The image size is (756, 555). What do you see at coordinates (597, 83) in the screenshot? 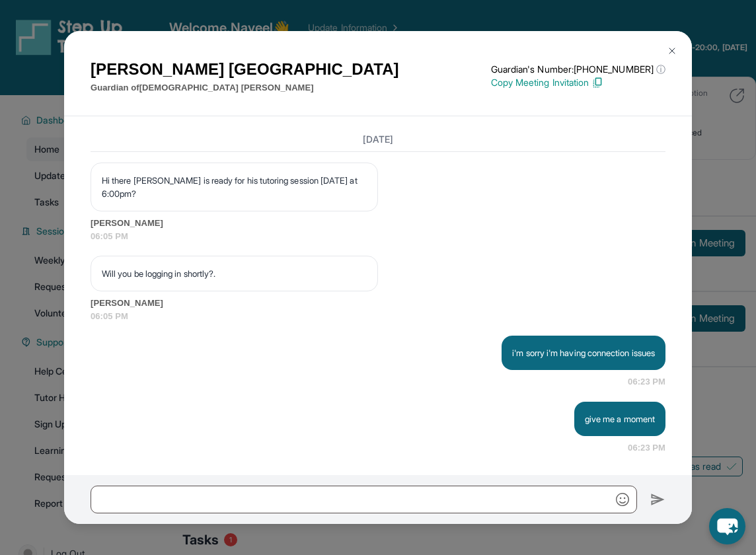
I see `img: Copy Icon` at bounding box center [597, 83].